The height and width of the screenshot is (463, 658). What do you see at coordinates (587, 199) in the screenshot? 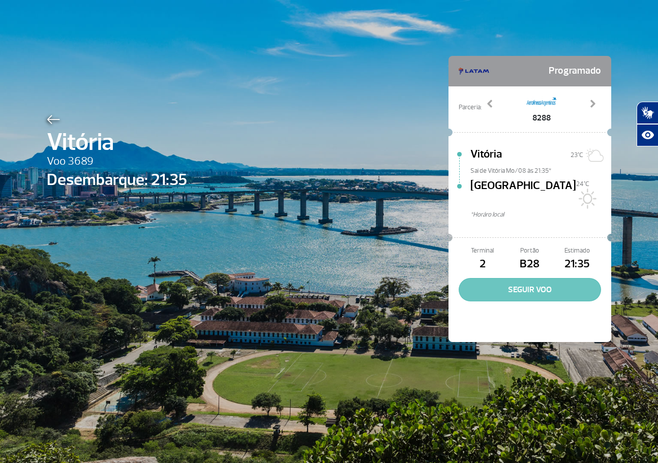
I see `img: Sol` at bounding box center [587, 199].